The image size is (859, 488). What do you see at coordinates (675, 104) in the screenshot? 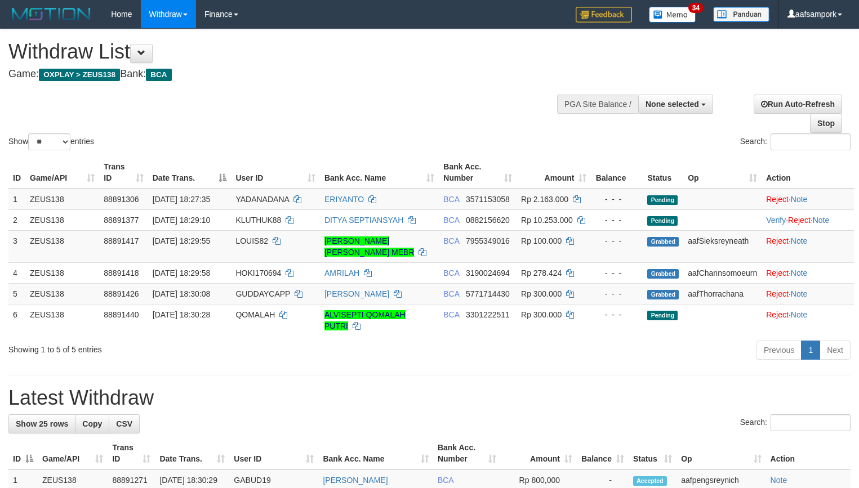
I see `button: None selected` at bounding box center [675, 104].